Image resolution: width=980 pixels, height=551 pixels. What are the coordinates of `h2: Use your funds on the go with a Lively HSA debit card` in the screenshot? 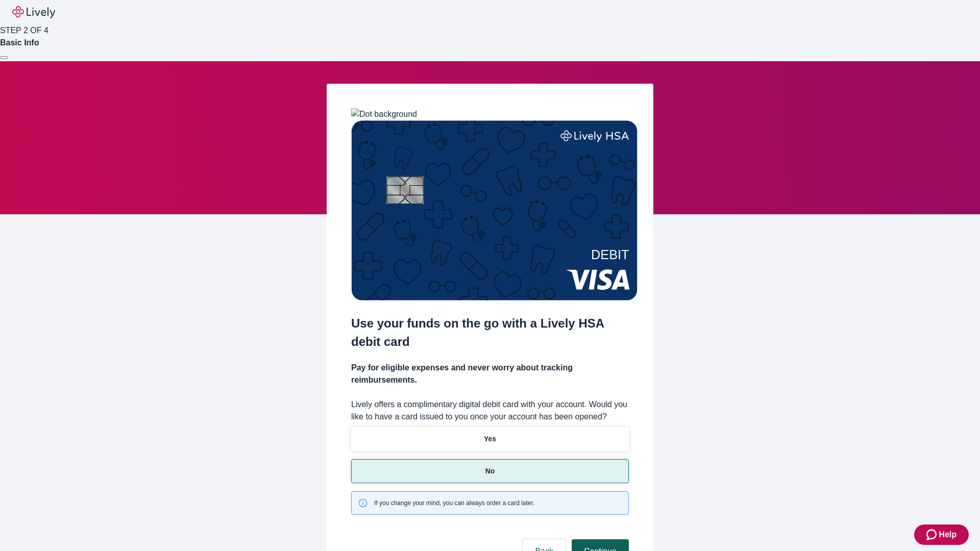 It's located at (490, 333).